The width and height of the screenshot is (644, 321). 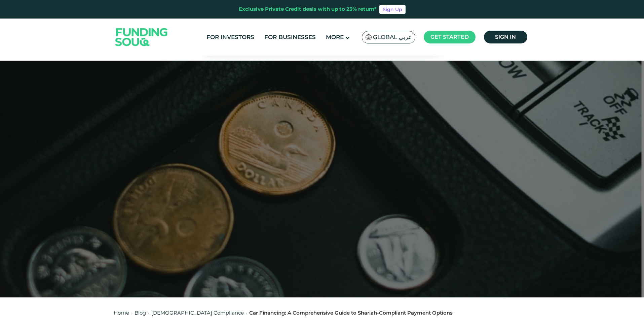 I want to click on a: For Businesses, so click(x=290, y=37).